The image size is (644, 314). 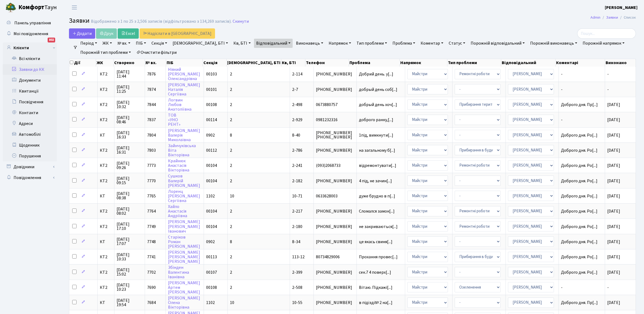 What do you see at coordinates (151, 105) in the screenshot?
I see `span: 7844` at bounding box center [151, 105].